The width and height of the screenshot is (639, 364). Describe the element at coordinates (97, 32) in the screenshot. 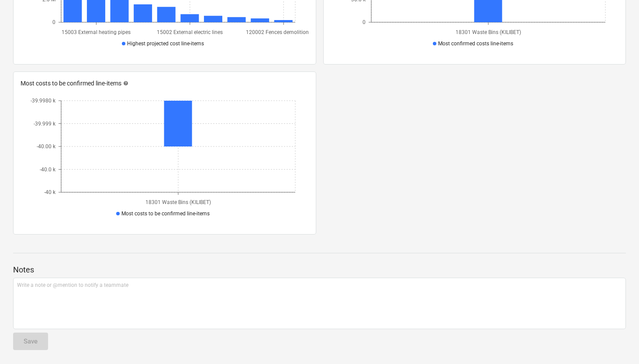

I see `tspan: 15003 External heating pipes` at that location.